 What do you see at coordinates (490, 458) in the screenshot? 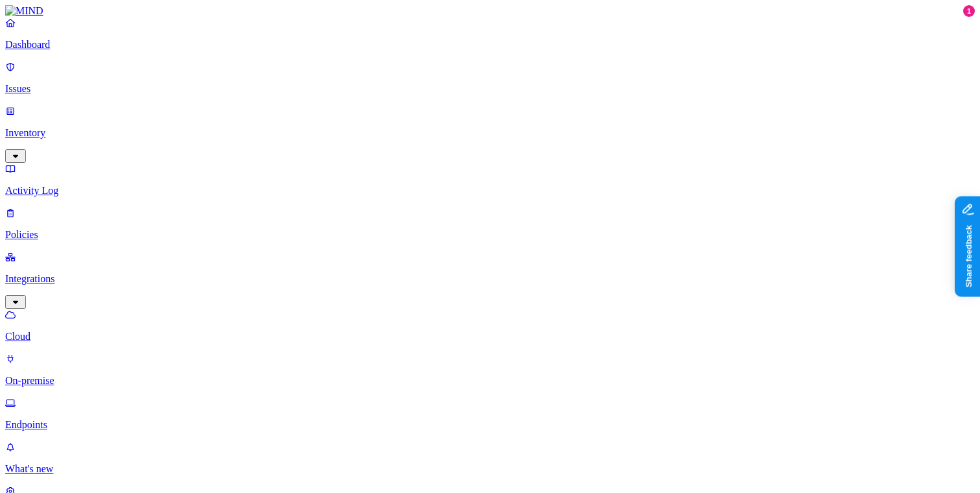
I see `a: What's new` at bounding box center [490, 458].